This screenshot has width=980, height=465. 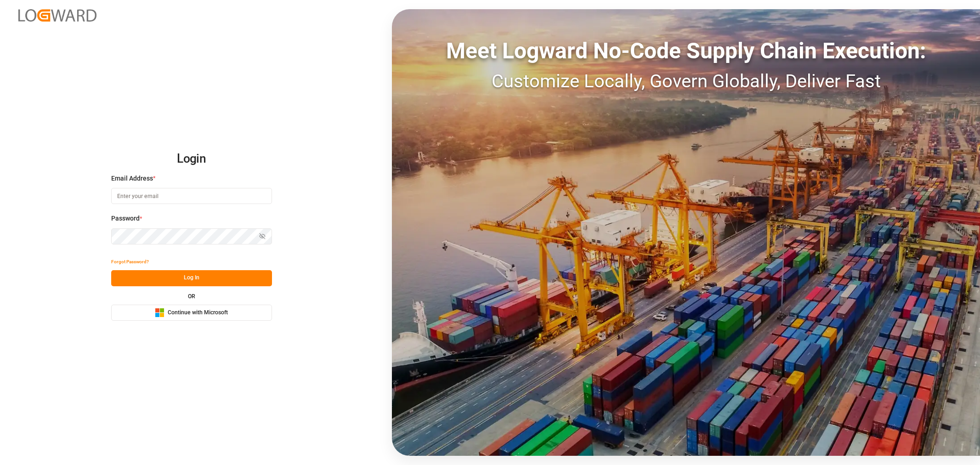 I want to click on input: Enter your email, so click(x=191, y=195).